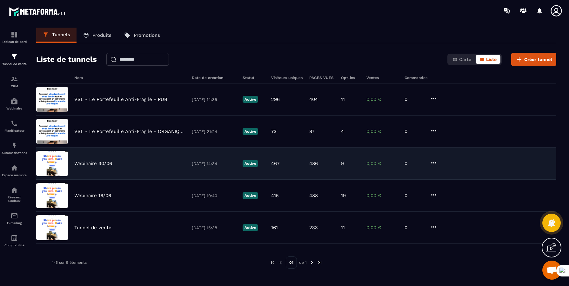 This screenshot has width=569, height=286. I want to click on p: Webinaire 30/06, so click(93, 163).